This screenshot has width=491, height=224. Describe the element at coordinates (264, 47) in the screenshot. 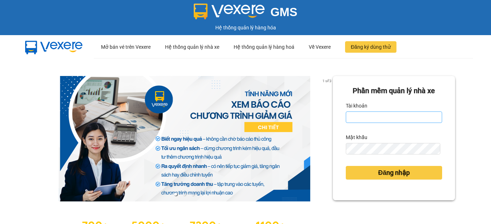

I see `div: Hệ thống quản lý hàng hoá` at that location.